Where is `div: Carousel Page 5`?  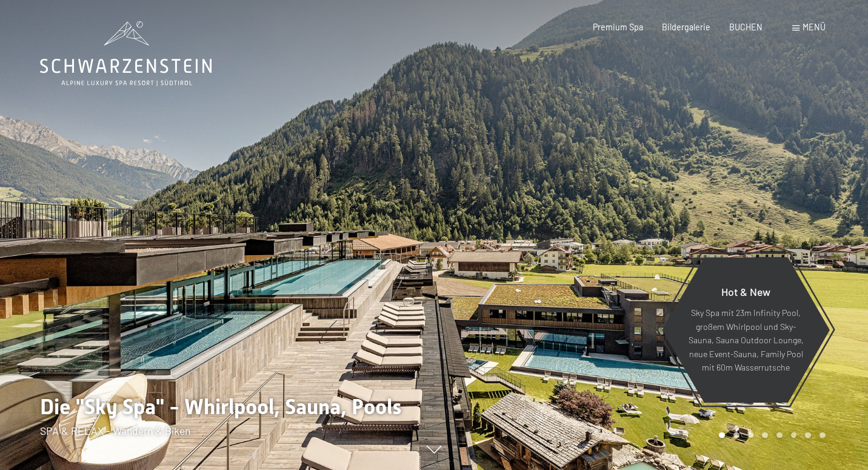
div: Carousel Page 5 is located at coordinates (780, 435).